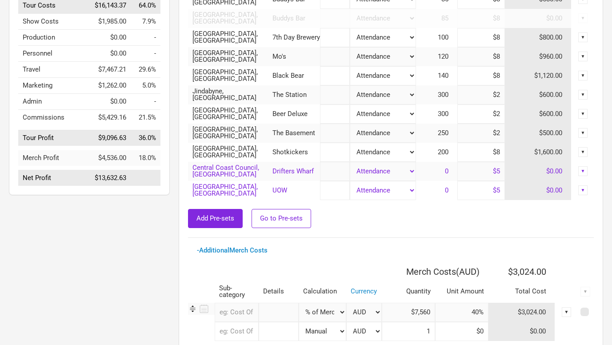 The image size is (612, 345). I want to click on td: Shotkickers, so click(296, 152).